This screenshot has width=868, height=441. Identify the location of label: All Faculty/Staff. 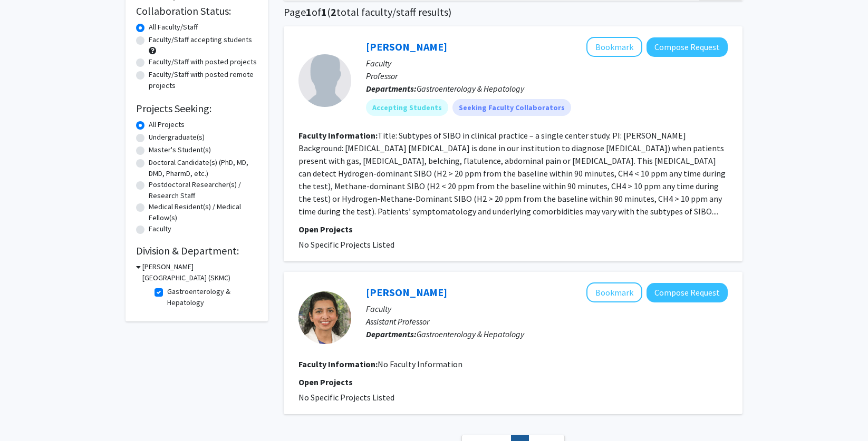
(173, 27).